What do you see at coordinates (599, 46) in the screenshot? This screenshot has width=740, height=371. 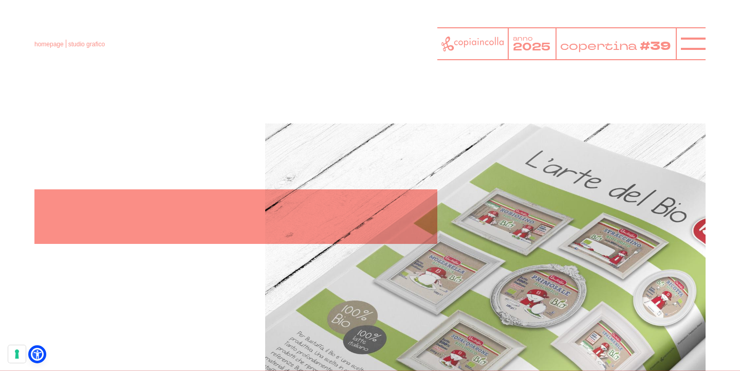 I see `tspan: copertina` at bounding box center [599, 46].